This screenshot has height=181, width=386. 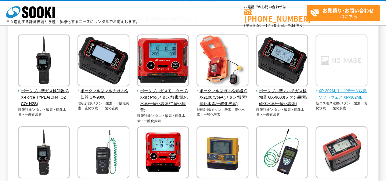 I want to click on p: 日々進化する計測技術と多種・多様化するニーズにレンタルでお応えします。, so click(x=73, y=22).